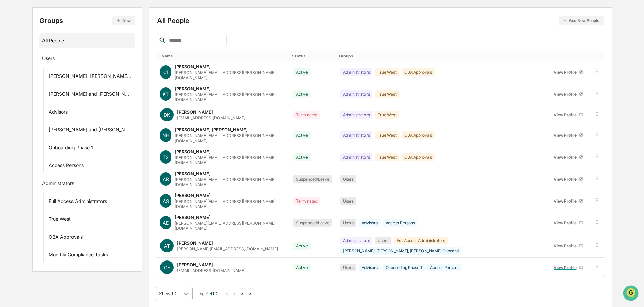  What do you see at coordinates (166, 72) in the screenshot?
I see `span: CI` at bounding box center [166, 72].